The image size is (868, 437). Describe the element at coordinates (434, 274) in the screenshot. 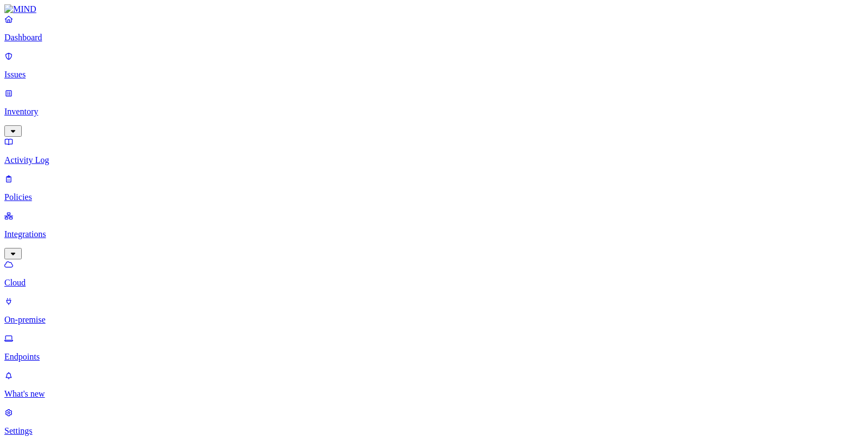

I see `a: Cloud` at that location.